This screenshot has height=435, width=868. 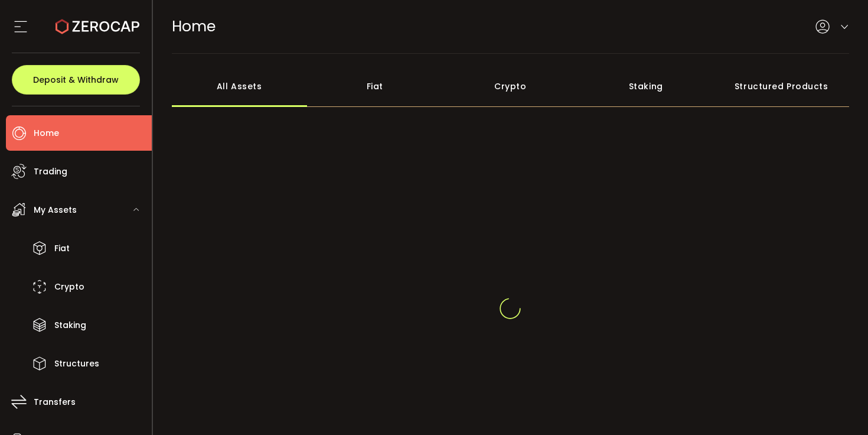 What do you see at coordinates (77, 363) in the screenshot?
I see `span: Structures` at bounding box center [77, 363].